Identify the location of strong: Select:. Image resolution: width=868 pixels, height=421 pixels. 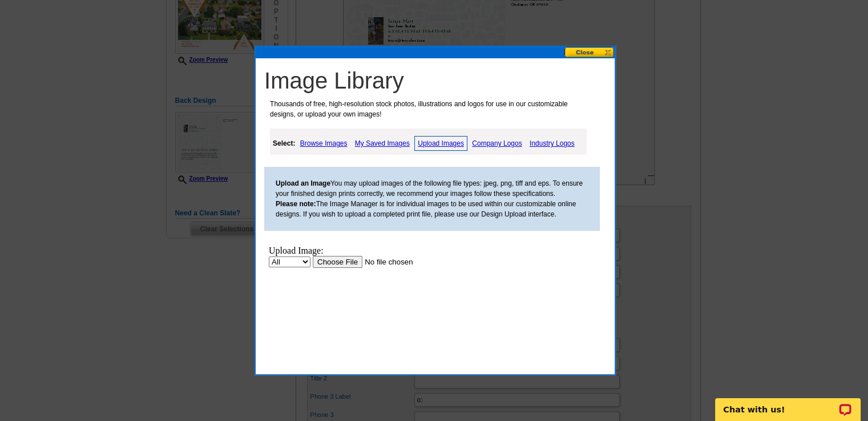
(283, 143).